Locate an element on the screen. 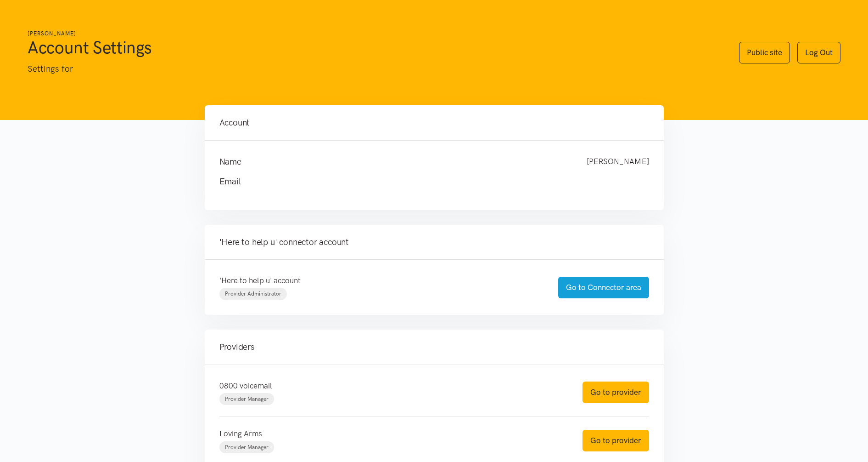 Image resolution: width=868 pixels, height=462 pixels. a: Log Out is located at coordinates (819, 52).